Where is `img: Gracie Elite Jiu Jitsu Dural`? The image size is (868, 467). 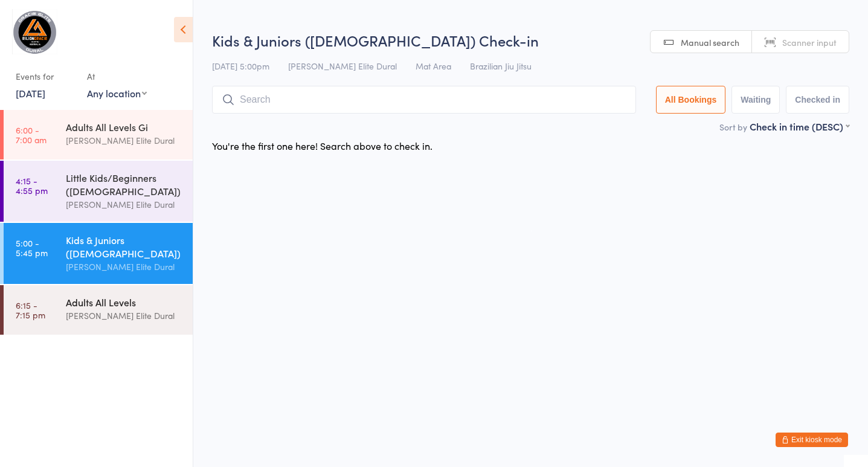
img: Gracie Elite Jiu Jitsu Dural is located at coordinates (35, 32).